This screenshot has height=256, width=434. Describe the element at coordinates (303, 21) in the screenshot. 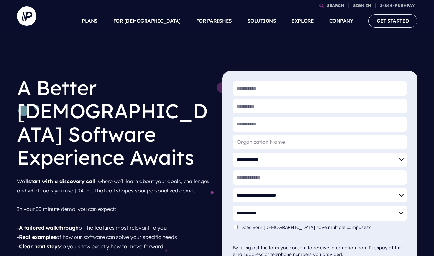

I see `a: EXPLORE` at that location.